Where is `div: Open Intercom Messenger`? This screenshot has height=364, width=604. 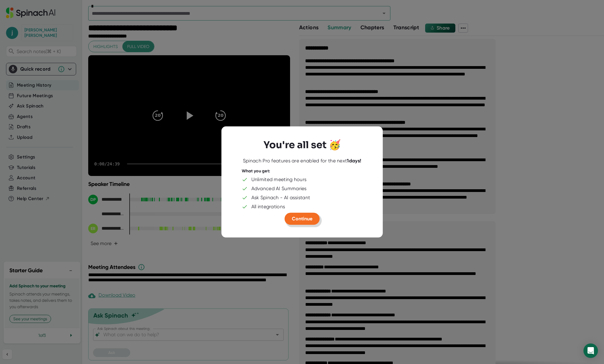 div: Open Intercom Messenger is located at coordinates (591, 351).